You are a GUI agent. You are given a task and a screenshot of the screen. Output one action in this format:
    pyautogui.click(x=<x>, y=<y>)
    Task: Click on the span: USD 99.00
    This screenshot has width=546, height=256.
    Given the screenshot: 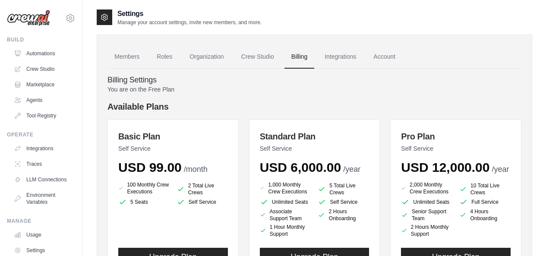 What is the action you would take?
    pyautogui.click(x=150, y=167)
    